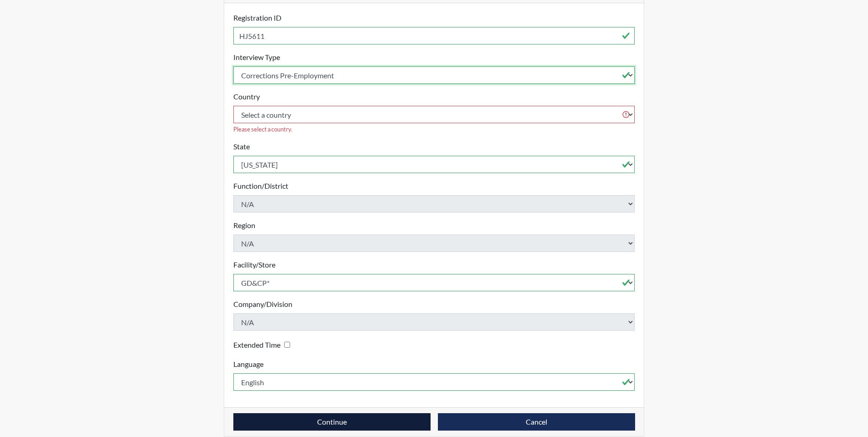 The image size is (868, 437). Describe the element at coordinates (261, 186) in the screenshot. I see `label: Function/District` at that location.